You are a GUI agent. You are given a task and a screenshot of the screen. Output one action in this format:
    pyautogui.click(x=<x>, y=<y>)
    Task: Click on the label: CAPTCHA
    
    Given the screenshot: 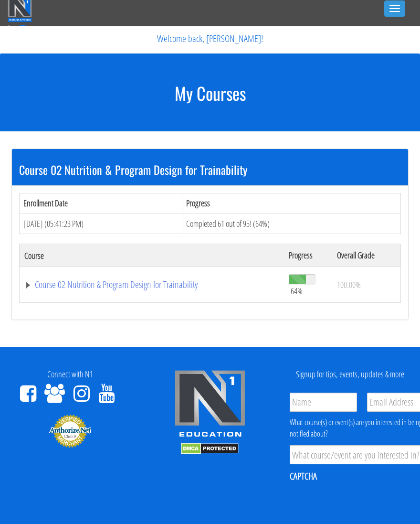 What is the action you would take?
    pyautogui.click(x=303, y=476)
    